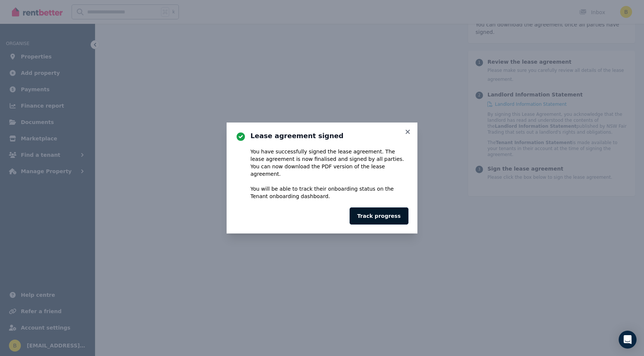  Describe the element at coordinates (330, 193) in the screenshot. I see `p: You will be able to track their onboarding status on the Tenant onboarding dashboard.` at that location.